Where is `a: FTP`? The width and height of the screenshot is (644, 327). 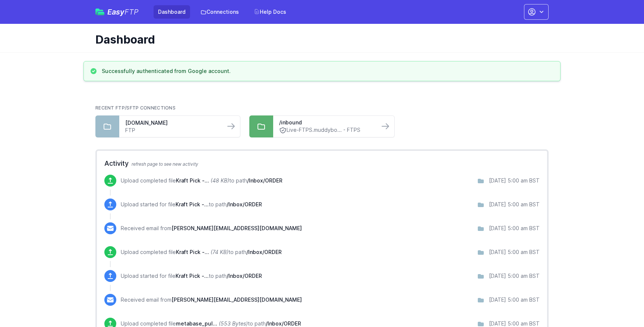 a: FTP is located at coordinates (172, 130).